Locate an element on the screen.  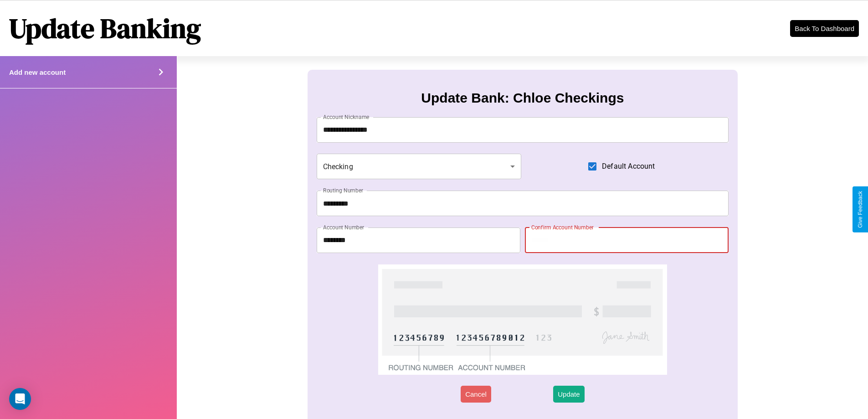
button: Update is located at coordinates (568, 394).